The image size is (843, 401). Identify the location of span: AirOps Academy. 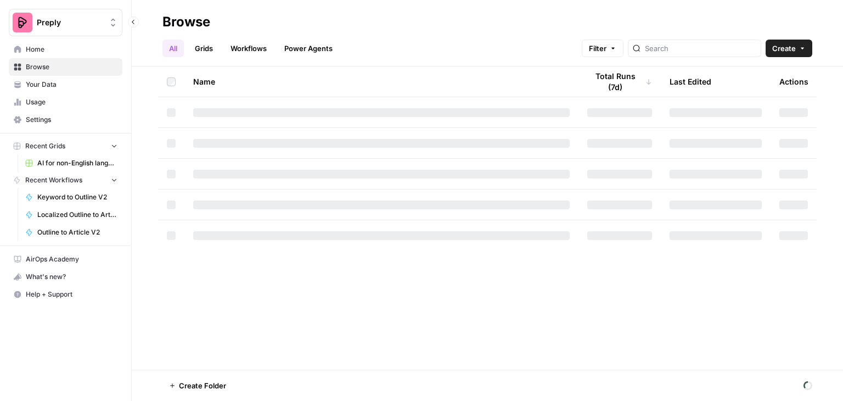
(71, 259).